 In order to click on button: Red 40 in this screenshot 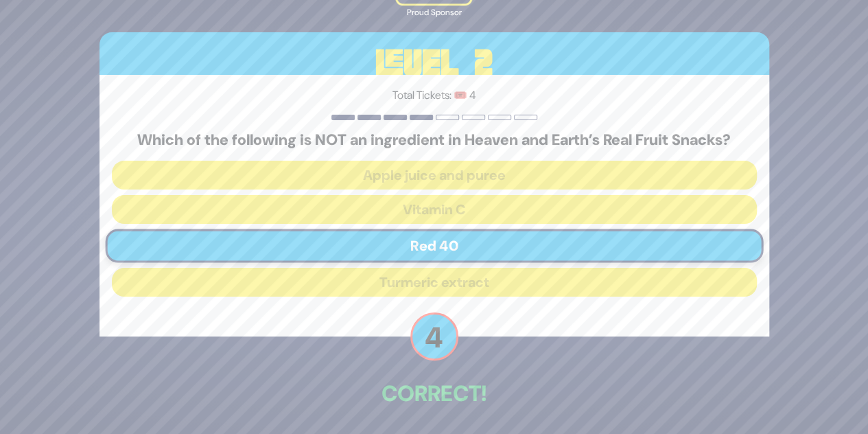, I will do `click(434, 245)`.